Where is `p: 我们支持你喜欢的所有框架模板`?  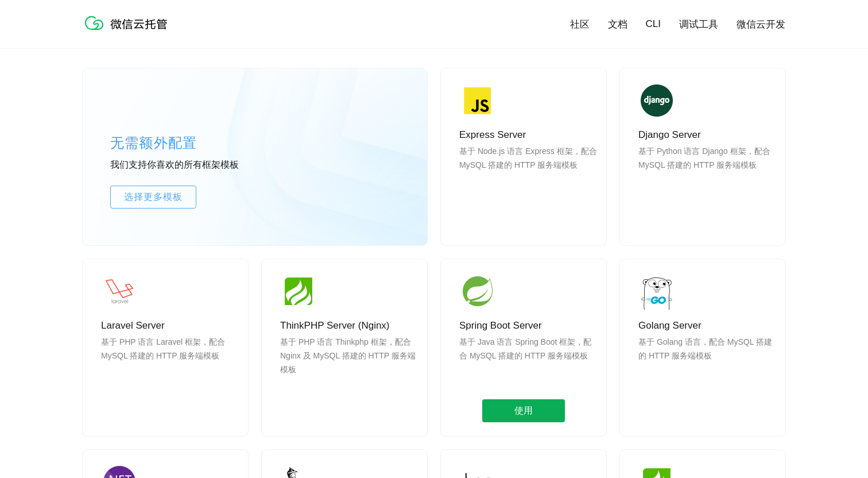 p: 我们支持你喜欢的所有框架模板 is located at coordinates (196, 165).